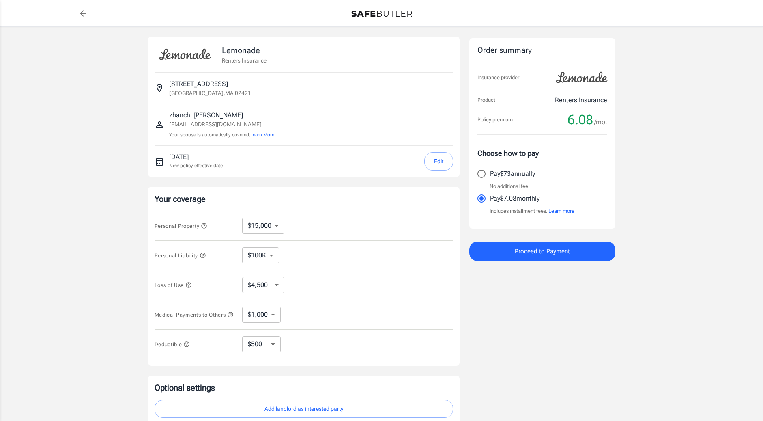  I want to click on button: Personal Property, so click(181, 226).